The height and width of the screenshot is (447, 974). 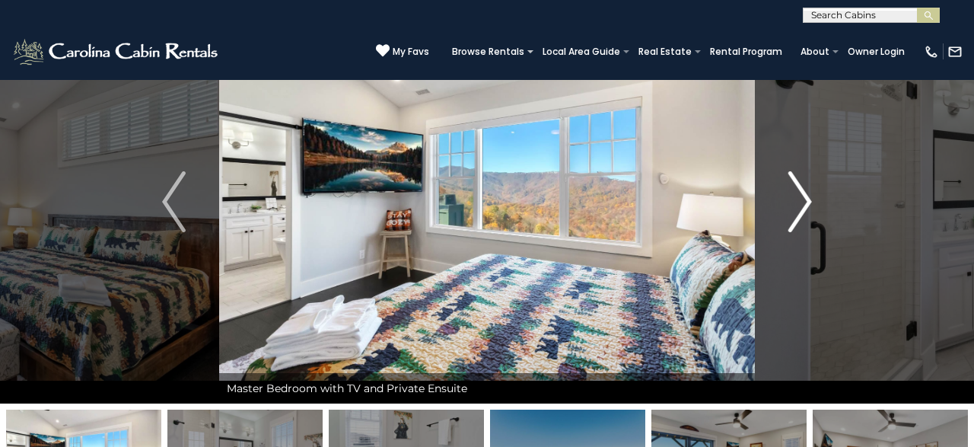 I want to click on a: Local Area Guide, so click(x=581, y=52).